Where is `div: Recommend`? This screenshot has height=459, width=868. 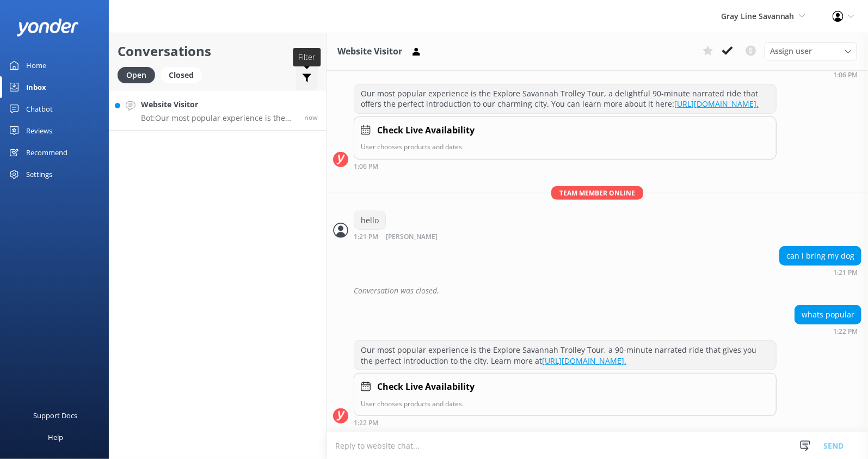
div: Recommend is located at coordinates (47, 152).